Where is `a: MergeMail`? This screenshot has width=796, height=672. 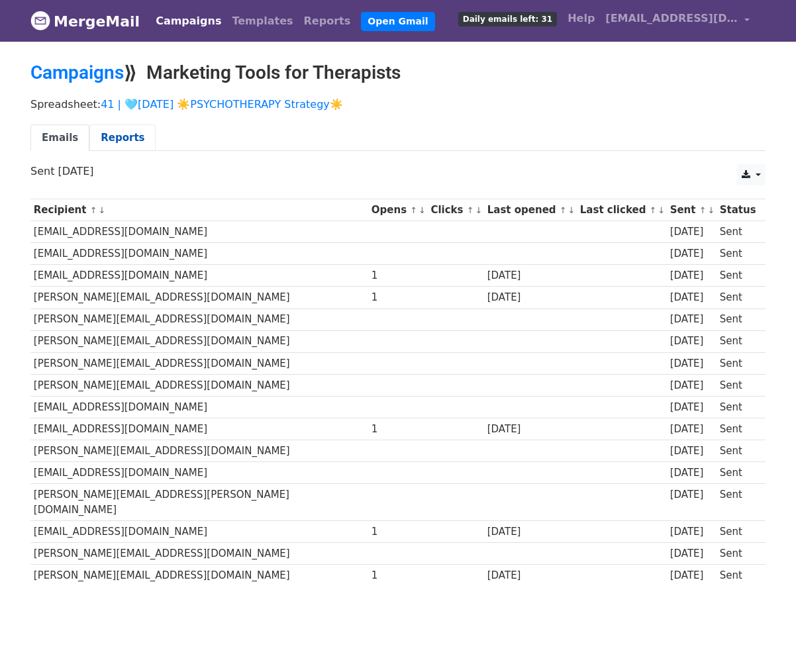
a: MergeMail is located at coordinates (84, 21).